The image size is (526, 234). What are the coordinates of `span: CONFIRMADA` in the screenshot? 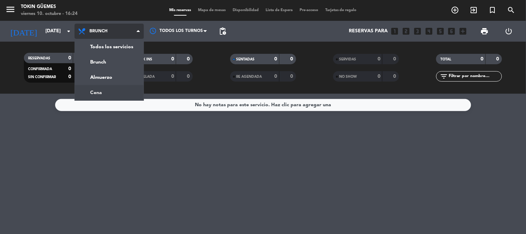 It's located at (40, 69).